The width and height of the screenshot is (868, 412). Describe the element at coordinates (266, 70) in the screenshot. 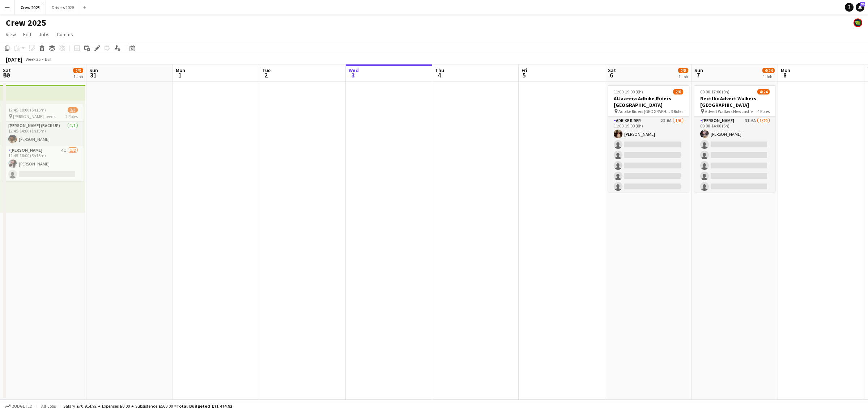

I see `span: Tue` at that location.